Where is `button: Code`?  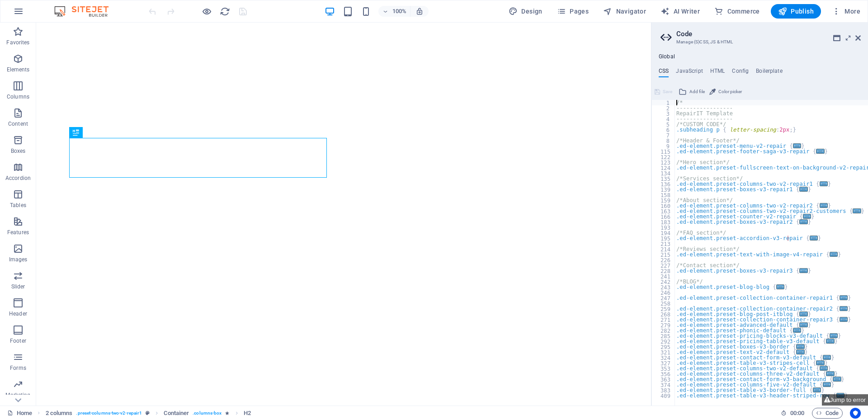
button: Code is located at coordinates (828, 413).